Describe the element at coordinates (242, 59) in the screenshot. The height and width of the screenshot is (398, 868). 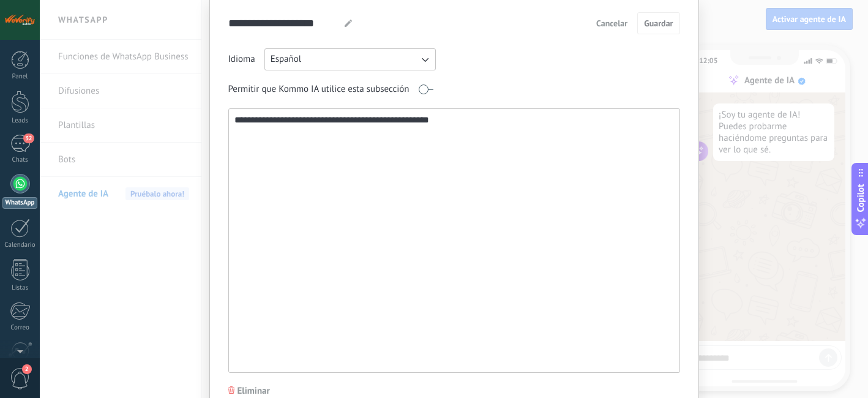
I see `span: Idioma` at that location.